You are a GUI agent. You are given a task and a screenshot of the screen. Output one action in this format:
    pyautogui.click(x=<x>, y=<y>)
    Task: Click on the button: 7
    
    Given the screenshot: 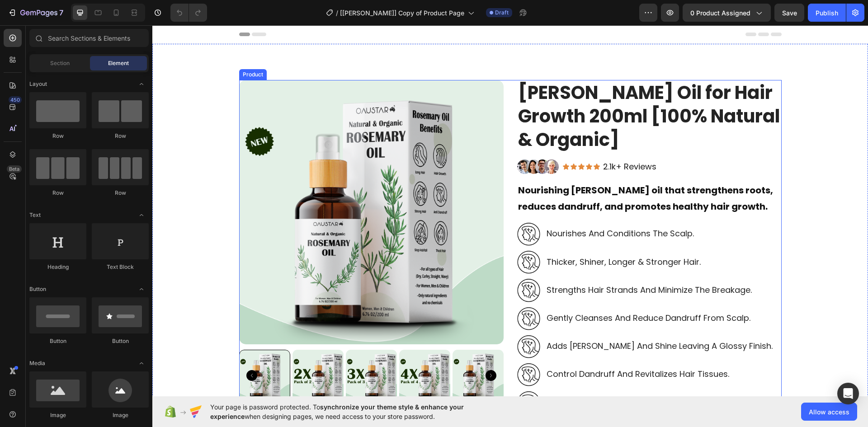 What is the action you would take?
    pyautogui.click(x=35, y=13)
    